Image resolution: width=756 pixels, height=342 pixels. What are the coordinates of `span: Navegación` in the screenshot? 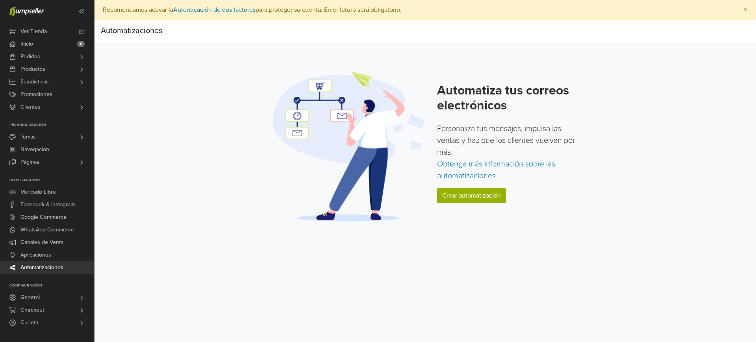 It's located at (35, 150).